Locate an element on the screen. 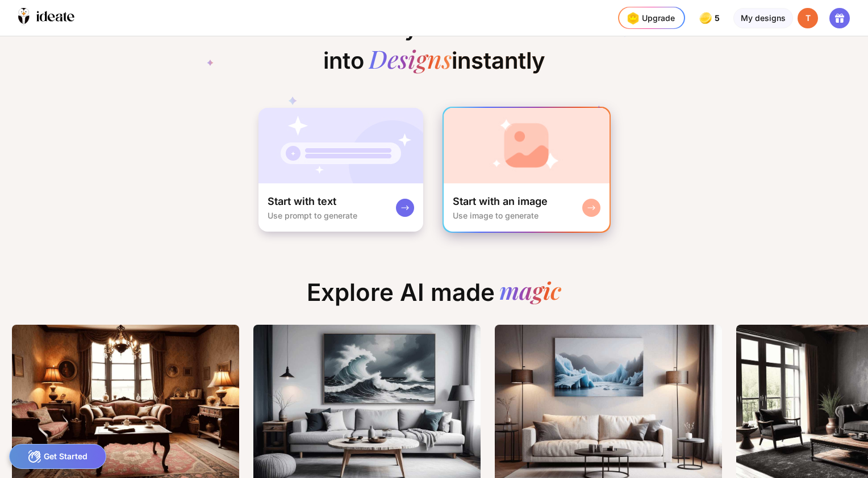 This screenshot has width=868, height=478. div: Start with an image is located at coordinates (500, 202).